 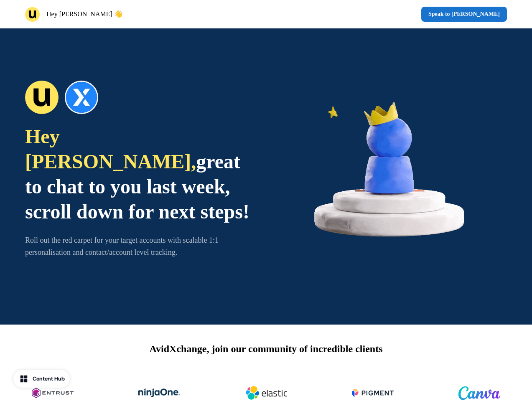 What do you see at coordinates (122, 246) in the screenshot?
I see `span: Roll out the red carpet for your target accounts with scalable 1:1 personalisation and contact/ac...` at bounding box center [122, 246].